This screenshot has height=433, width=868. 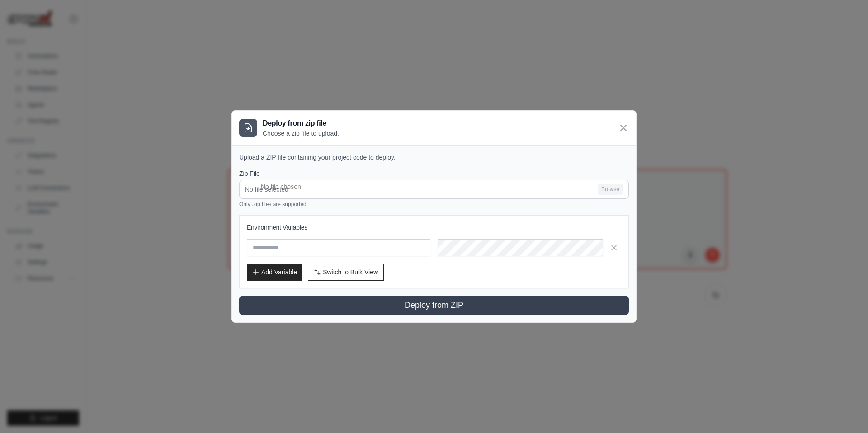 What do you see at coordinates (846, 411) in the screenshot?
I see `div: Widget de chat` at bounding box center [846, 411].